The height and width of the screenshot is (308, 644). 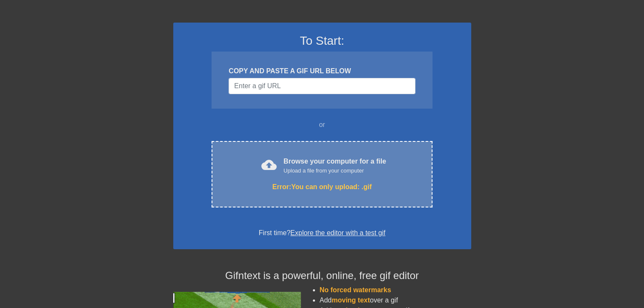 I want to click on div: Browse your computer for a file, so click(x=335, y=165).